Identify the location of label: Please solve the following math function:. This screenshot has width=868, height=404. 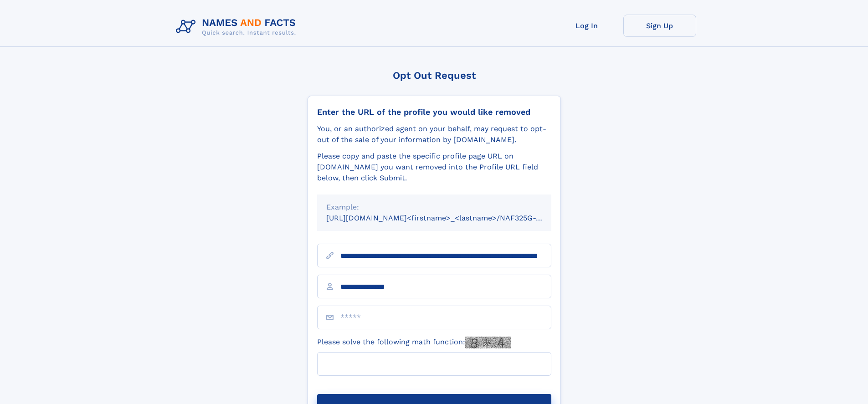
(414, 342).